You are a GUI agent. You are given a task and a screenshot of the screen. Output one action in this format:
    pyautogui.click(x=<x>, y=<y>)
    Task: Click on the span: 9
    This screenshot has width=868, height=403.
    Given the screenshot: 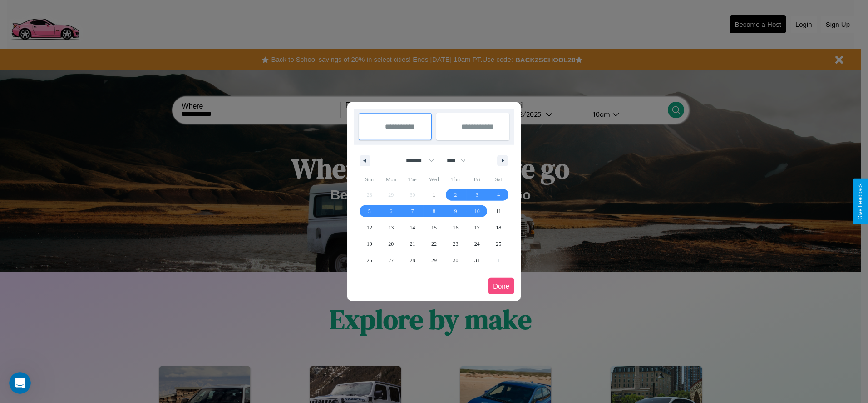 What is the action you would take?
    pyautogui.click(x=456, y=211)
    